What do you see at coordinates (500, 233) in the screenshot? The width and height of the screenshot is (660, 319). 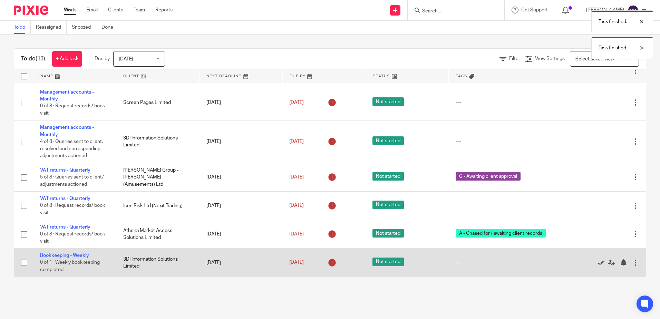 I see `span: A - Chased for / awaiting client records` at bounding box center [500, 233].